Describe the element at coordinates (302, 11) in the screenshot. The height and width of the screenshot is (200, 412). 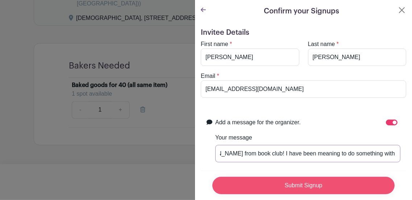
I see `h5: Confirm your Signups` at that location.